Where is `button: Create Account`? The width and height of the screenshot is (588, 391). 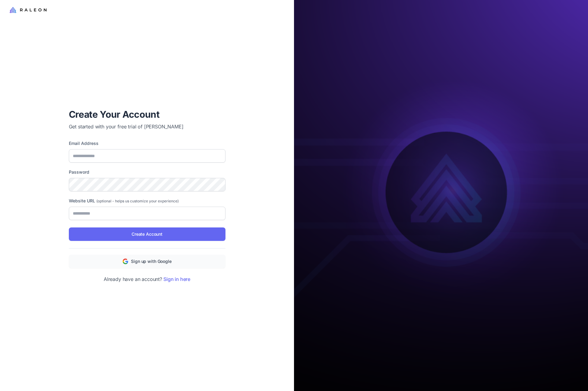 button: Create Account is located at coordinates (147, 234).